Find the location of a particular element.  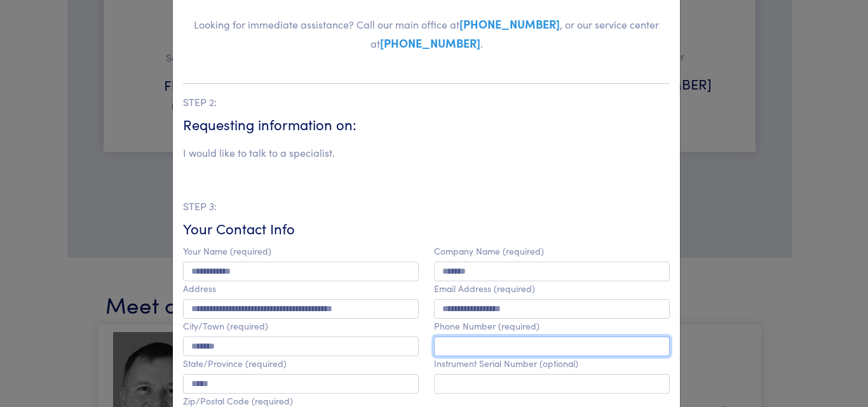

label: Address is located at coordinates (200, 288).